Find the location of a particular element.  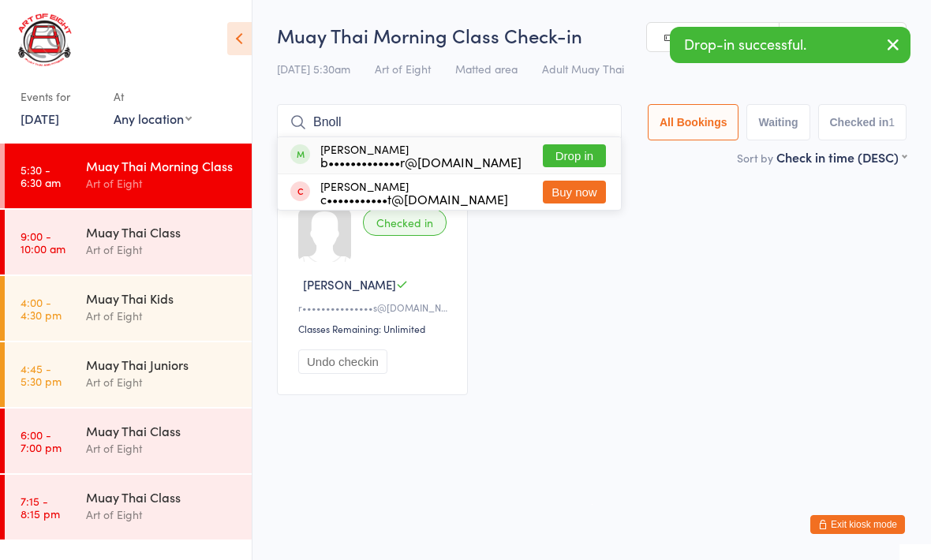

time: 6:00 - 7:00 pm is located at coordinates (41, 441).